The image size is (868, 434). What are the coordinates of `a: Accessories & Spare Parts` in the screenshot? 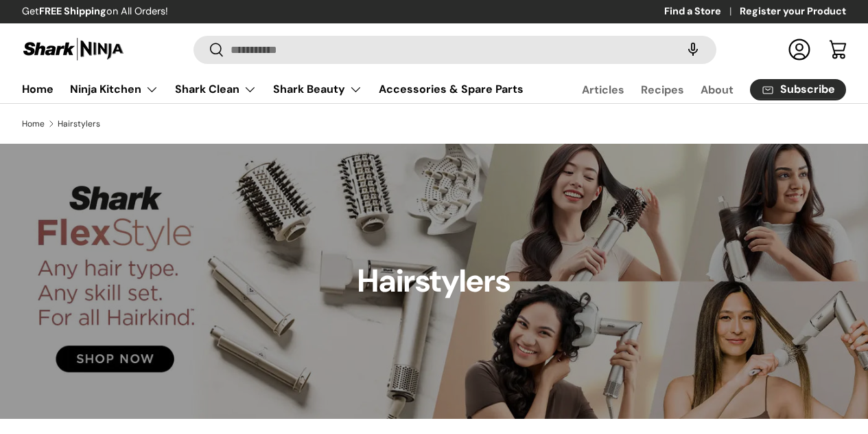 It's located at (451, 88).